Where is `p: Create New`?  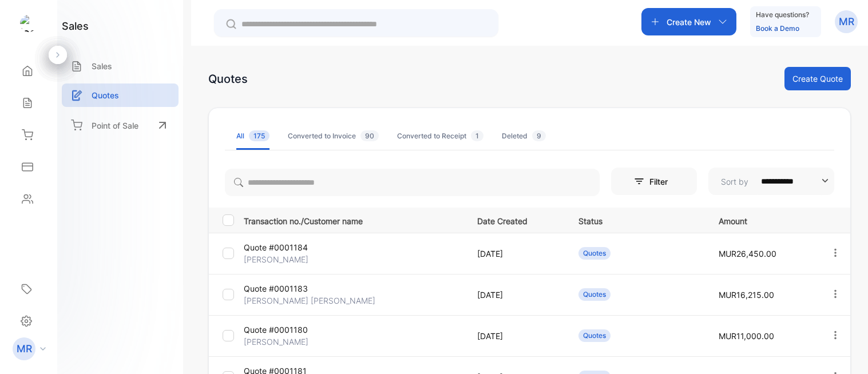 p: Create New is located at coordinates (689, 21).